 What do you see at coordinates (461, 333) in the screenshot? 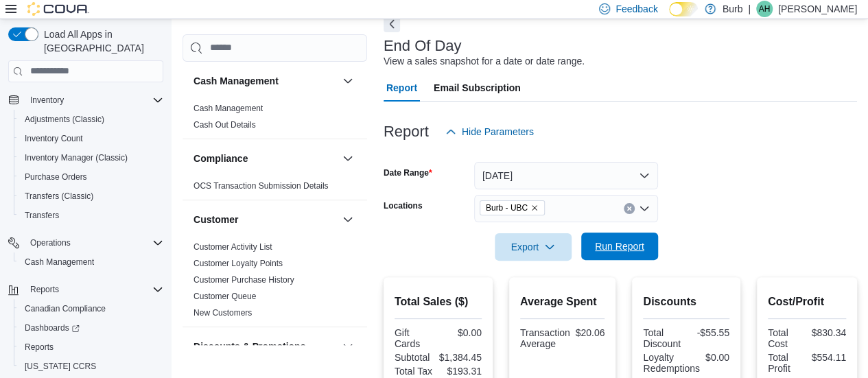
I see `div: $0.00` at bounding box center [461, 333].